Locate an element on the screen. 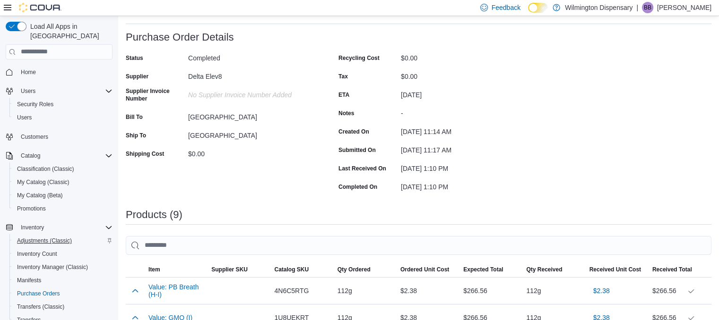 The image size is (719, 320). button: Inventory Count is located at coordinates (63, 254).